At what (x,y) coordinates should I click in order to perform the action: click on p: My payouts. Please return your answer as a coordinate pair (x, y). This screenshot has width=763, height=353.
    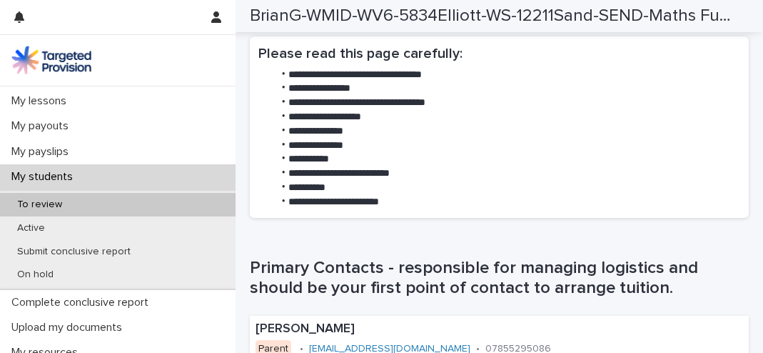
    Looking at the image, I should click on (43, 126).